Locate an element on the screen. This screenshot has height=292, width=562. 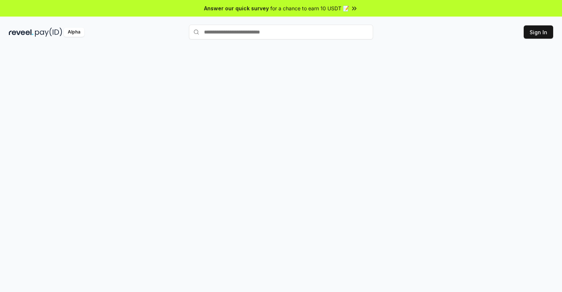
span: Answer our quick survey is located at coordinates (237, 8).